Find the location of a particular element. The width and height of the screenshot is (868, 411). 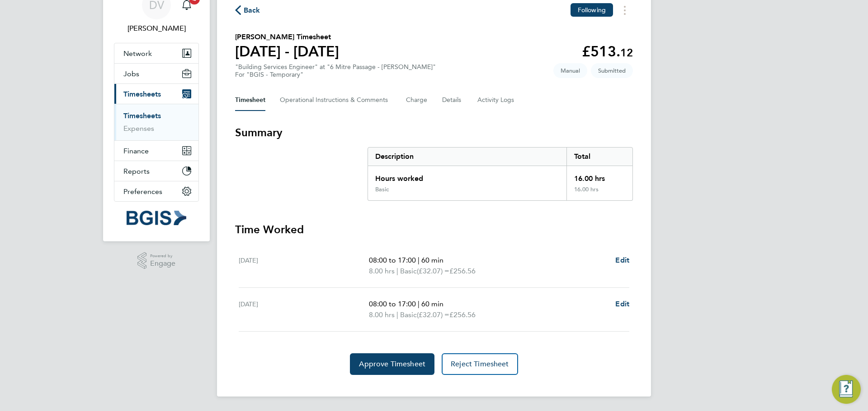

button: Timesheets is located at coordinates (157, 94).